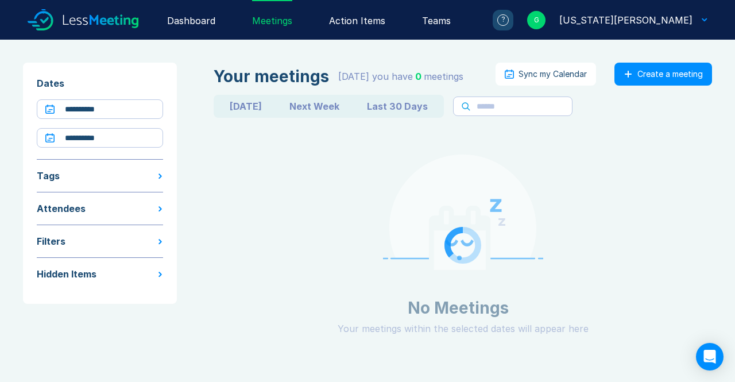  Describe the element at coordinates (100, 83) in the screenshot. I see `div: Dates` at that location.